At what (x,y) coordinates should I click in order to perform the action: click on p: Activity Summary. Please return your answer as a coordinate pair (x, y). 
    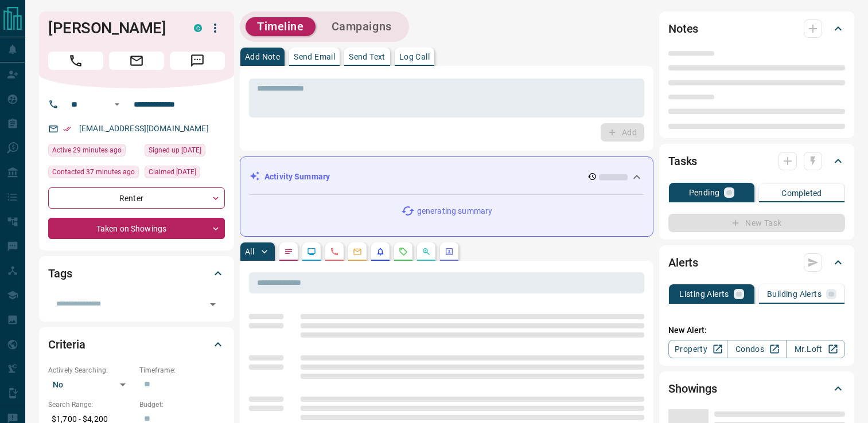
    Looking at the image, I should click on (297, 177).